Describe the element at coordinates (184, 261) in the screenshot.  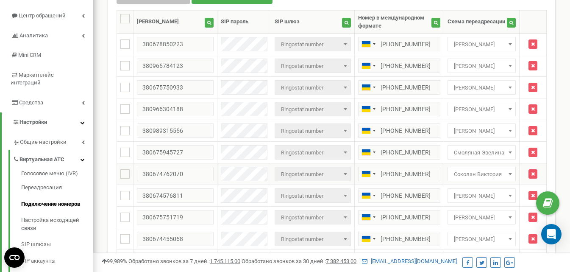
I see `span: Обработано звонков за 7 дней :` at that location.